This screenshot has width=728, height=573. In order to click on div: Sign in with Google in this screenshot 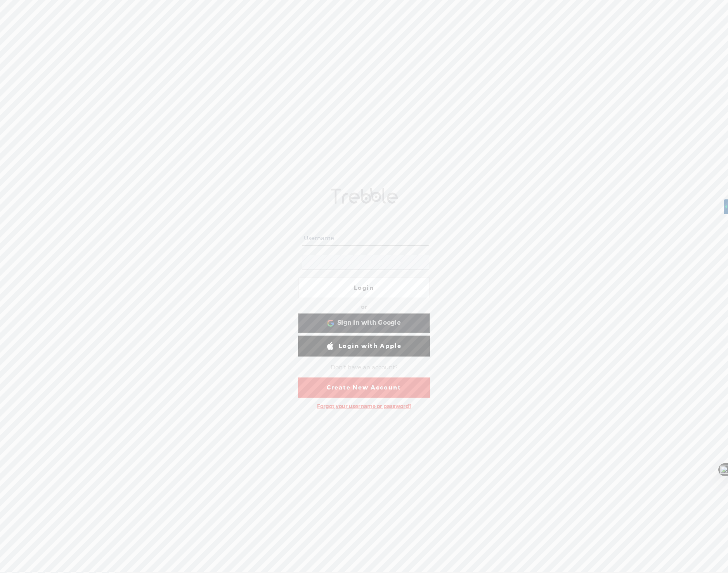, I will do `click(364, 323)`.